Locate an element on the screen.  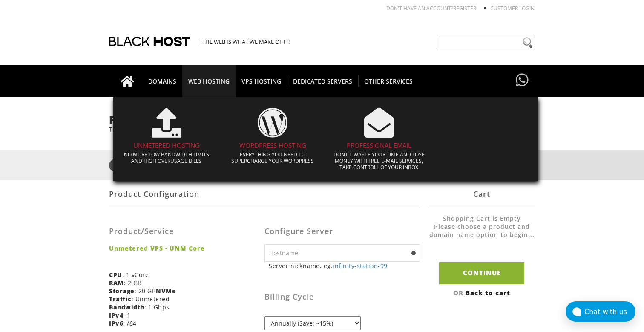
a: Back to cart is located at coordinates (487, 293).